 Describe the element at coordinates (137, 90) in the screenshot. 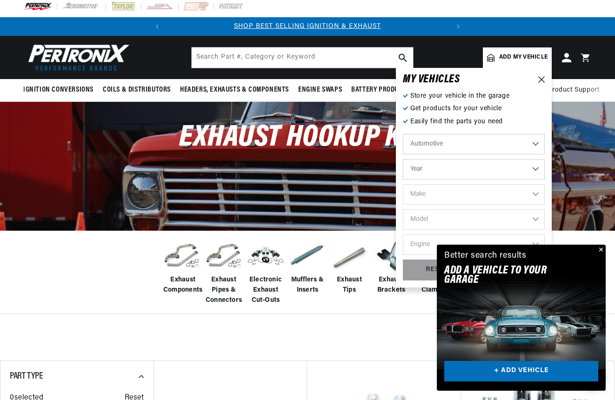

I see `summary: Coils & Distributors` at that location.